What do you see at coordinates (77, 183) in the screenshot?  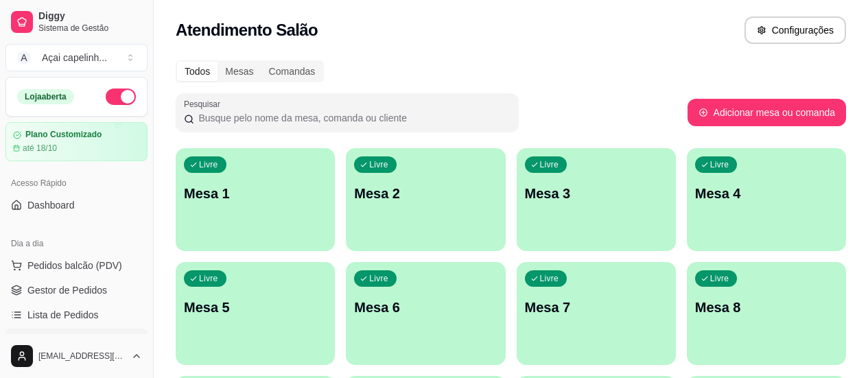 I see `div: Acesso Rápido` at bounding box center [77, 183].